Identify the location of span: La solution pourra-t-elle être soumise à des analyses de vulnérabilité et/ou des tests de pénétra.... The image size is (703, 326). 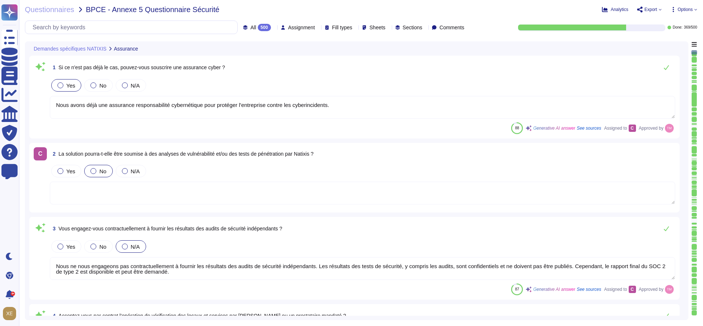
(186, 154).